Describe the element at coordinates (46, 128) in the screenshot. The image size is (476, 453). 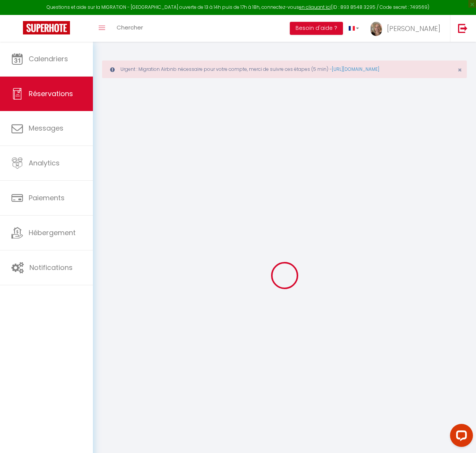
I see `span: Messages` at that location.